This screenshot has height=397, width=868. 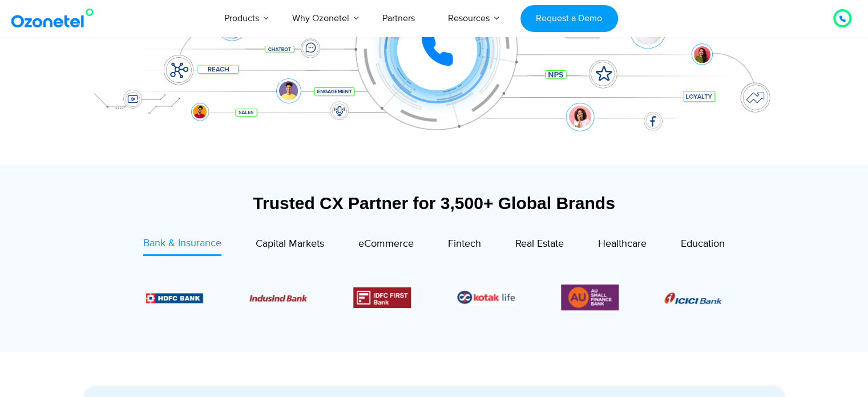 What do you see at coordinates (622, 244) in the screenshot?
I see `span: Healthcare` at bounding box center [622, 244].